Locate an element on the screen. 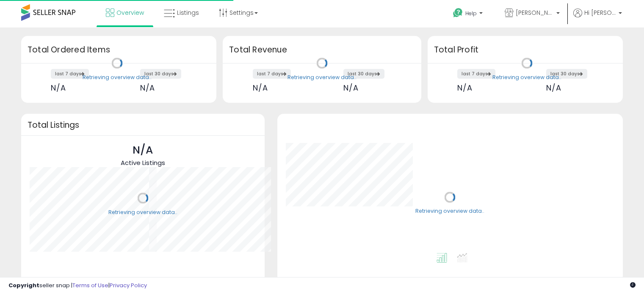 The image size is (644, 294). span: Help is located at coordinates (471, 13).